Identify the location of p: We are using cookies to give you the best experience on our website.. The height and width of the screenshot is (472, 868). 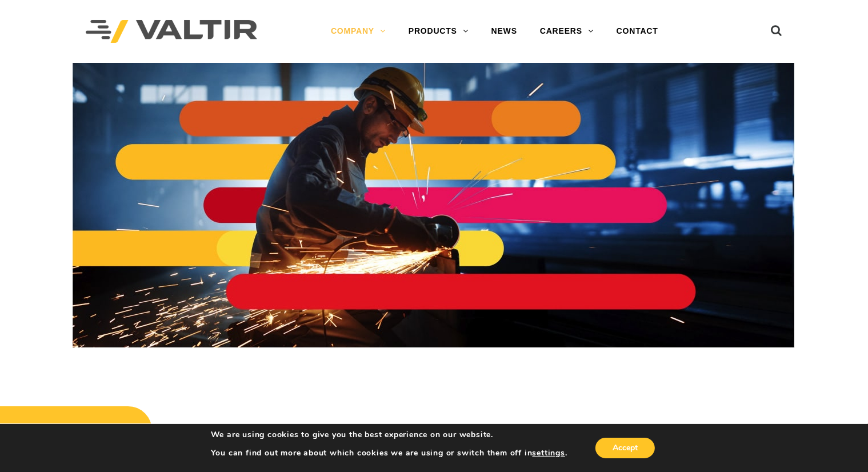
(390, 435).